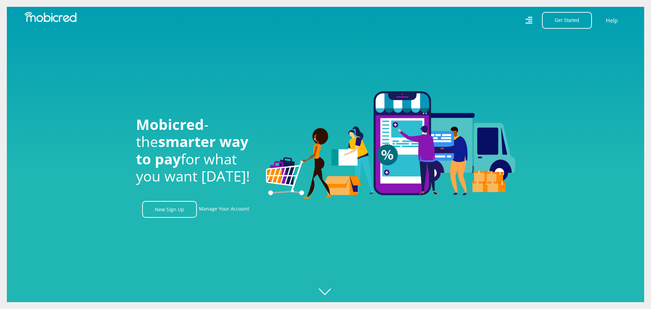 The height and width of the screenshot is (309, 651). What do you see at coordinates (612, 21) in the screenshot?
I see `a: Help` at bounding box center [612, 21].